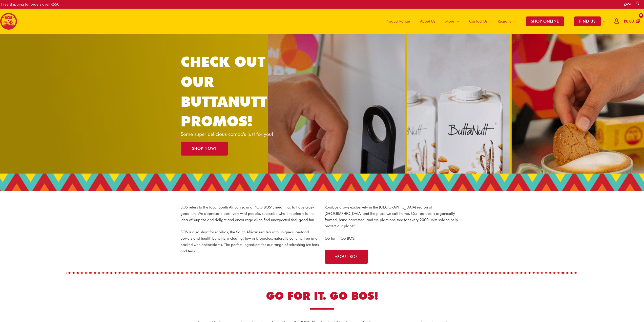 The height and width of the screenshot is (322, 644). What do you see at coordinates (224, 92) in the screenshot?
I see `a: CHECK OUT OUR BUTTANUTT PROMOS!` at bounding box center [224, 92].